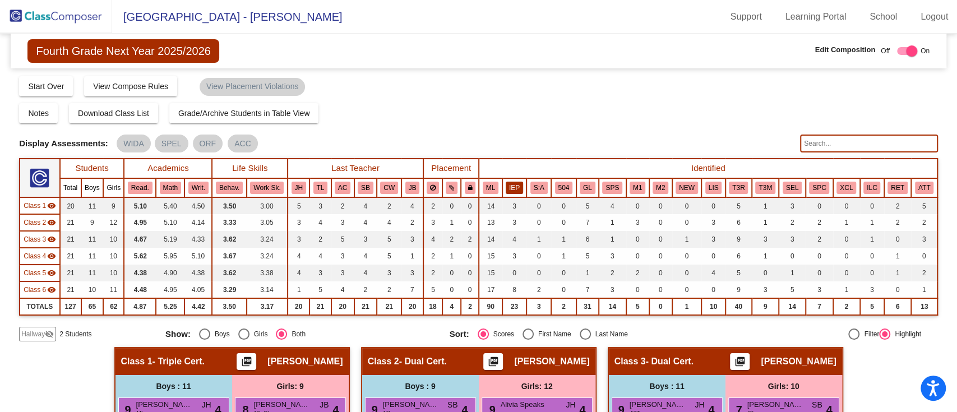 This screenshot has height=412, width=957. What do you see at coordinates (490, 239) in the screenshot?
I see `td: 14` at bounding box center [490, 239].